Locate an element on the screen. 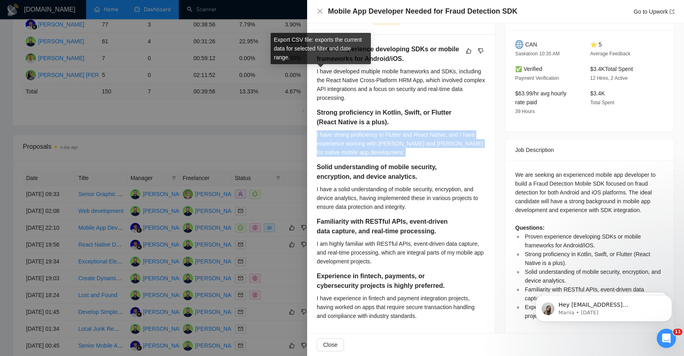 The image size is (684, 356). div: I am highly familiar with RESTful APIs, event-driven data capture, and real-time processing, whic... is located at coordinates (401, 253).